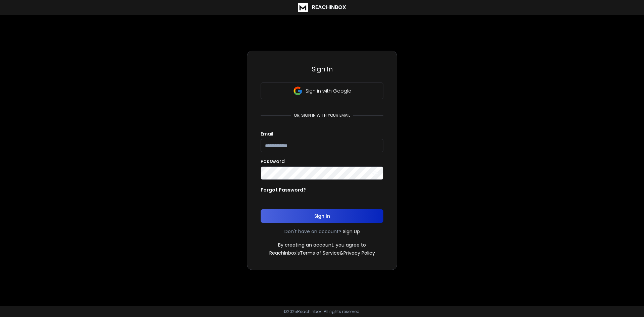 This screenshot has width=644, height=317. Describe the element at coordinates (322, 312) in the screenshot. I see `p: © 2025 Reachinbox. All rights reserved.` at that location.